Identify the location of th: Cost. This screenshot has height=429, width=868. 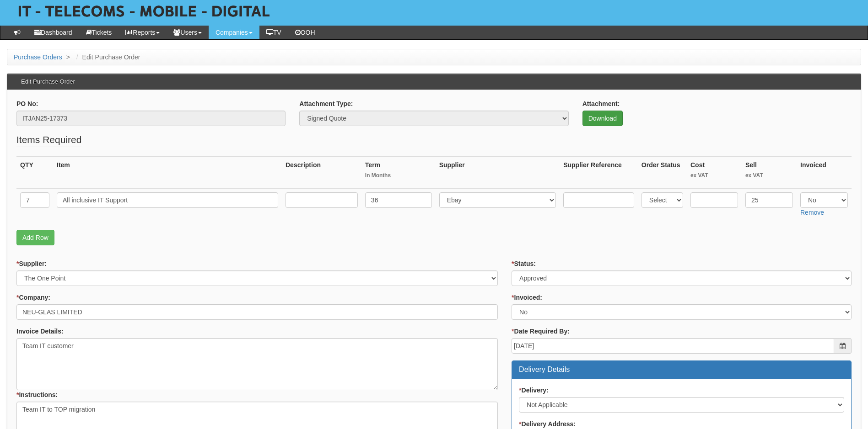
(714, 173).